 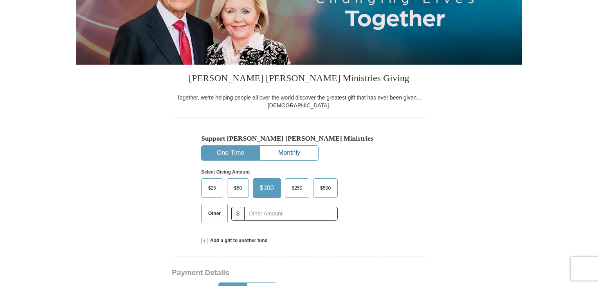 What do you see at coordinates (297, 188) in the screenshot?
I see `span: $250` at bounding box center [297, 188].